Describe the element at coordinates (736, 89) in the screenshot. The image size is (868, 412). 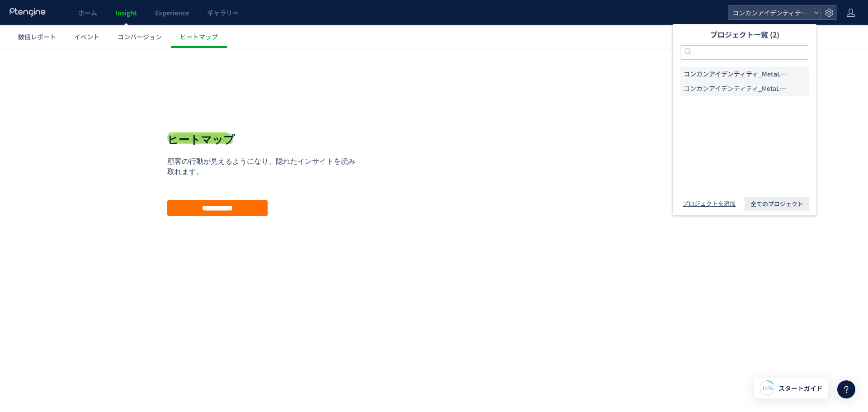
I see `span: コンカンアイデンティティ_MetaLP【ad1】` at that location.